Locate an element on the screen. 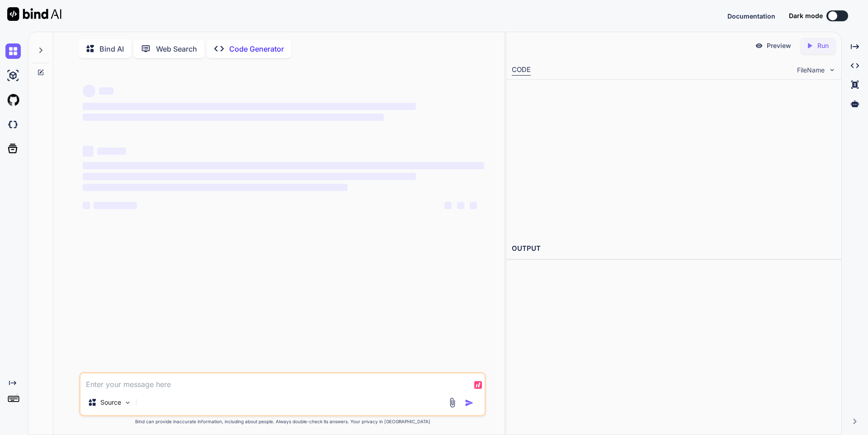  p: Web Search is located at coordinates (176, 49).